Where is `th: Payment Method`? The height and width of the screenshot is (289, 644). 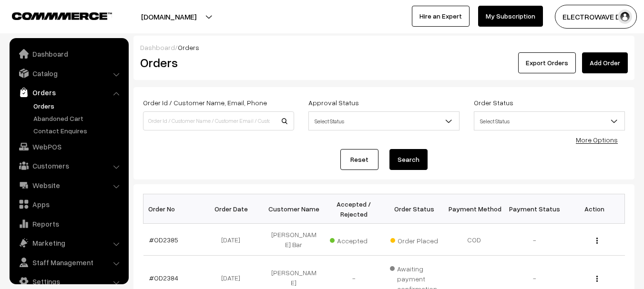
th: Payment Method is located at coordinates (474, 209).